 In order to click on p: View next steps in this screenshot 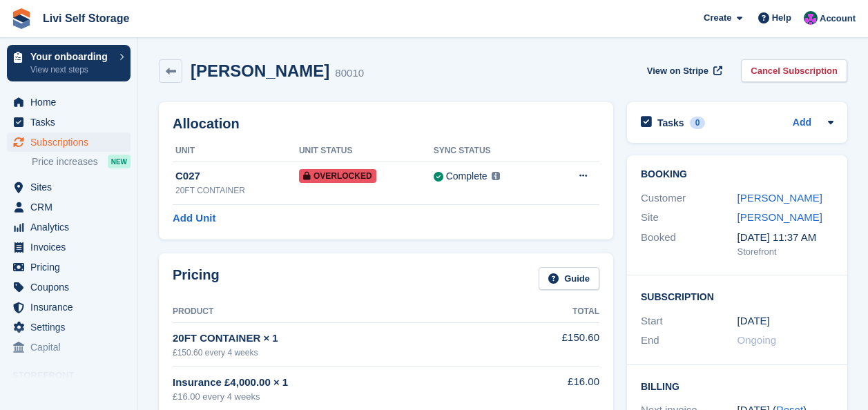, I will do `click(71, 70)`.